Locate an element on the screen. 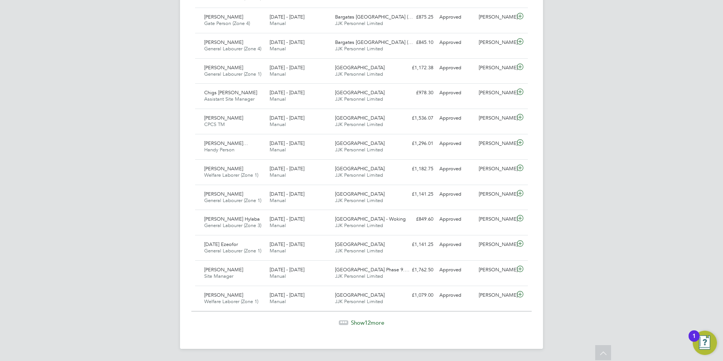 This screenshot has height=361, width=723. div: £1,762.50 is located at coordinates (417, 270).